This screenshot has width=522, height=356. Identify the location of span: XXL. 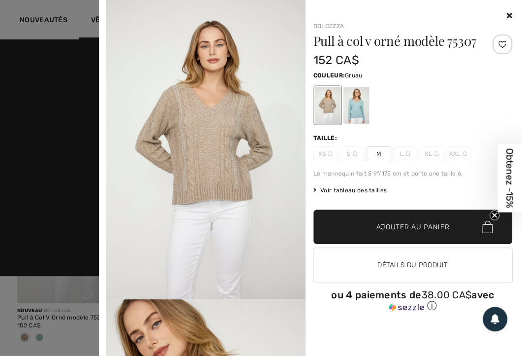
(459, 154).